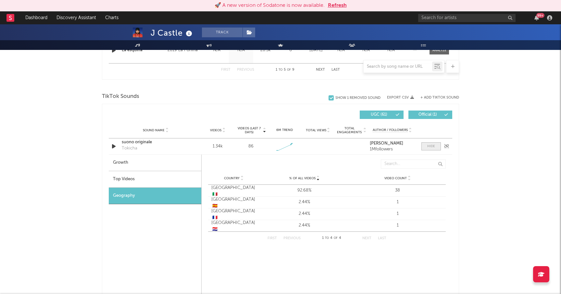 The width and height of the screenshot is (561, 294). I want to click on button: Next, so click(367, 239).